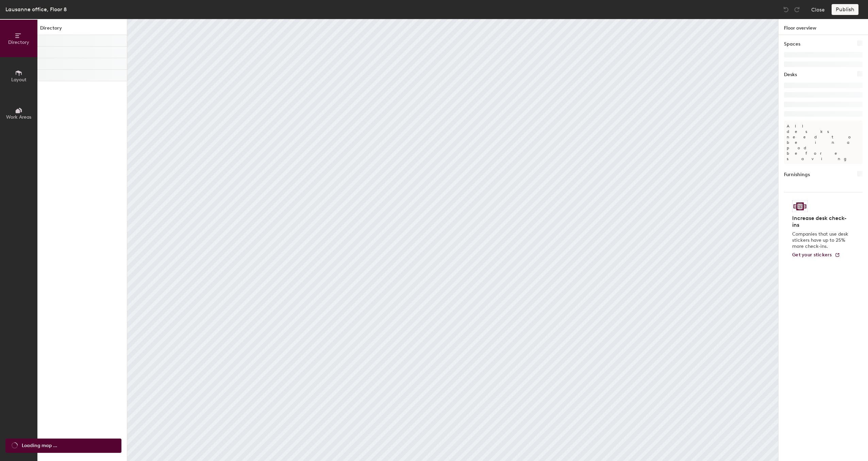 This screenshot has width=868, height=461. I want to click on h1: Directory, so click(82, 29).